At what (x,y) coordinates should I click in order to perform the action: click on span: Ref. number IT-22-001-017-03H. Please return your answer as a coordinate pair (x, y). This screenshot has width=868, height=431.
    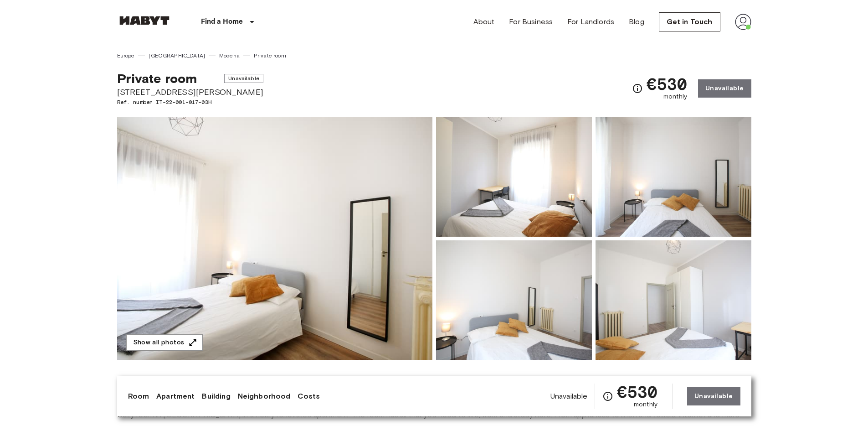
    Looking at the image, I should click on (190, 102).